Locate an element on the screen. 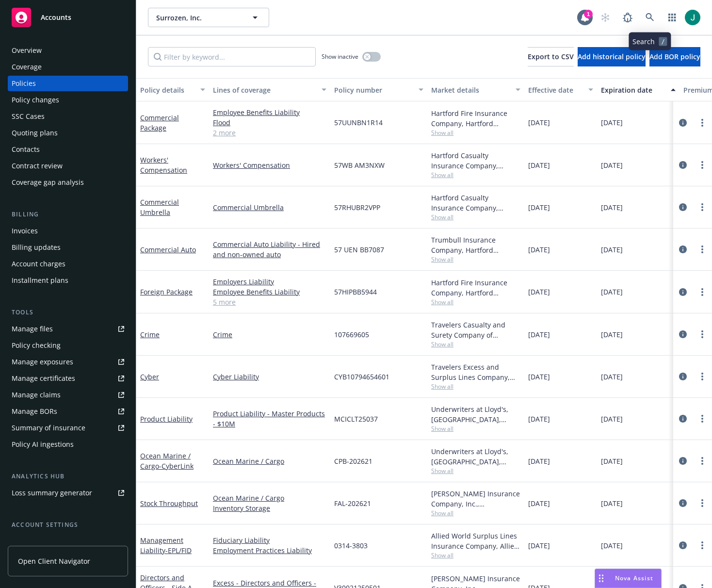  a: Foreign Package is located at coordinates (166, 292).